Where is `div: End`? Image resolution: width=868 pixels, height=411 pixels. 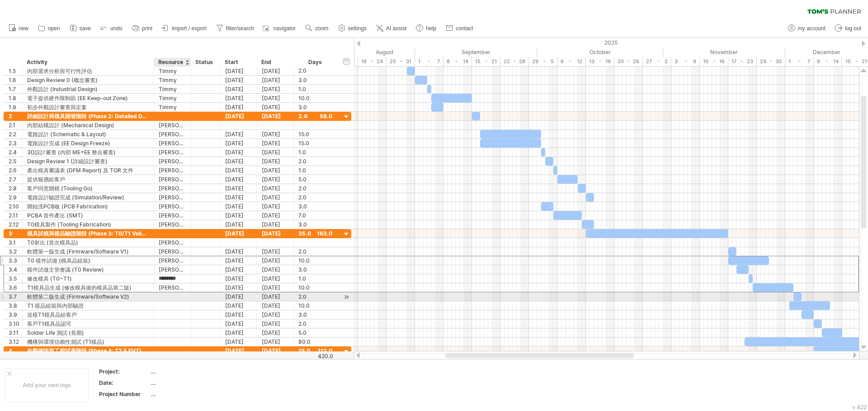
div: End is located at coordinates (275, 63).